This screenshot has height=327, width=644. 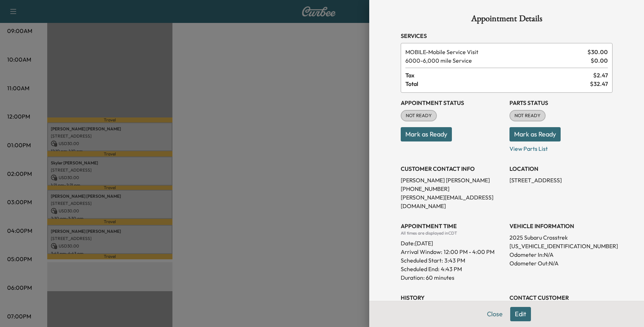 I want to click on button: Edit, so click(x=521, y=314).